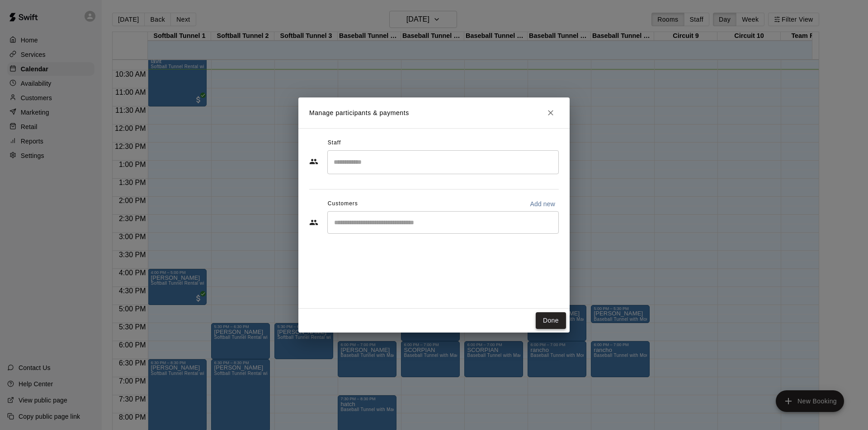 Image resolution: width=868 pixels, height=430 pixels. I want to click on button: Done, so click(550, 321).